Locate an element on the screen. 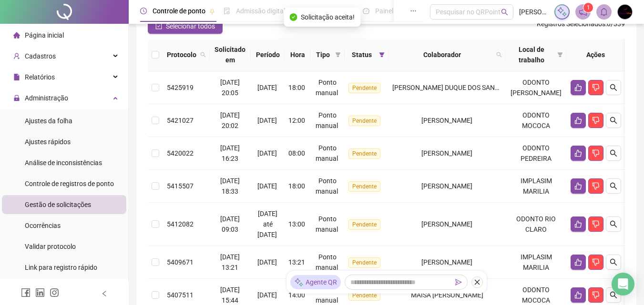 This screenshot has width=644, height=305. span: Relatórios is located at coordinates (40, 77).